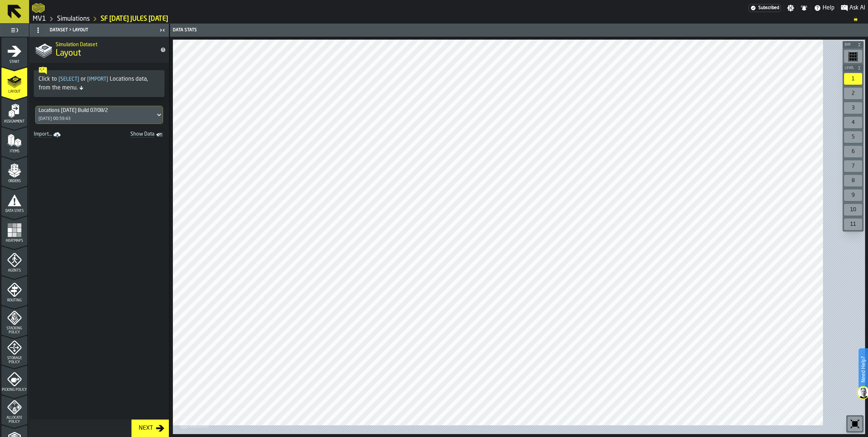 This screenshot has height=437, width=868. What do you see at coordinates (765, 8) in the screenshot?
I see `div: Menu Subscription` at bounding box center [765, 8].